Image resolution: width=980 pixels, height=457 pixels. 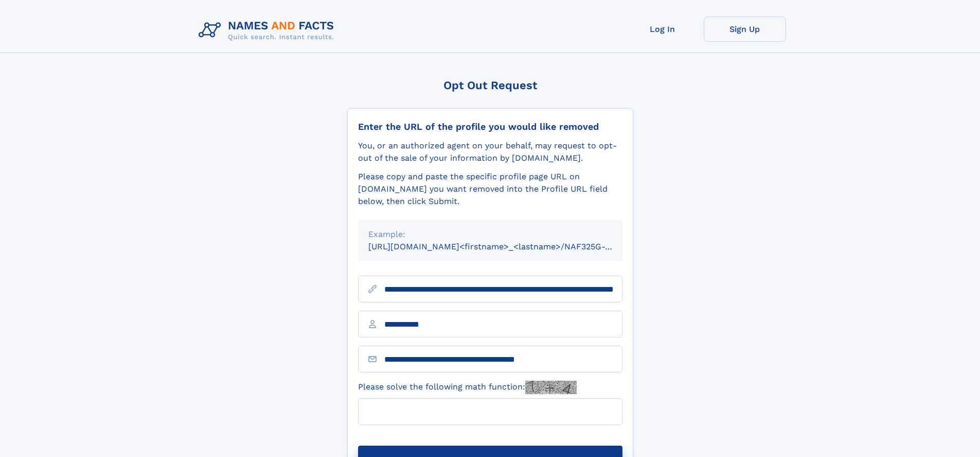 I want to click on div: Enter the URL of the profile you would like removed, so click(x=490, y=126).